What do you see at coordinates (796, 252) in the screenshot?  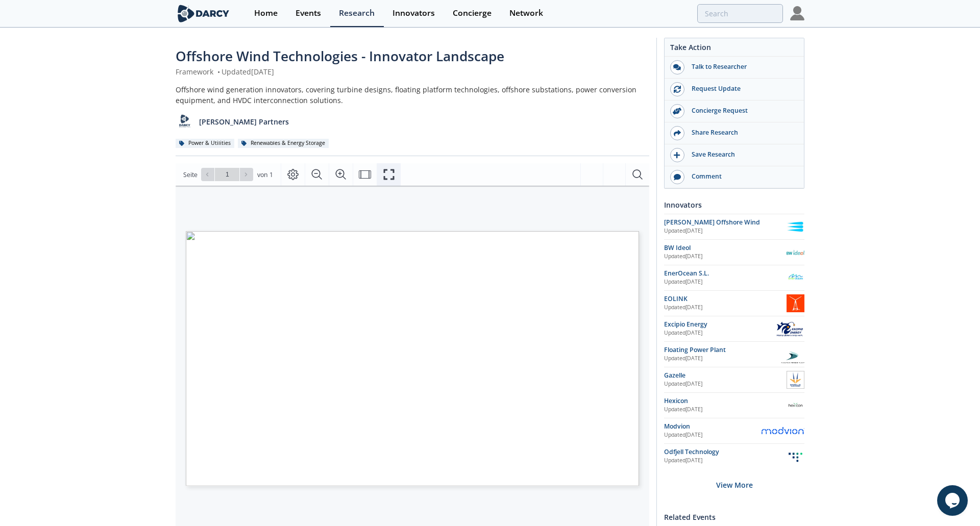 I see `img: BW Ideol` at bounding box center [796, 252].